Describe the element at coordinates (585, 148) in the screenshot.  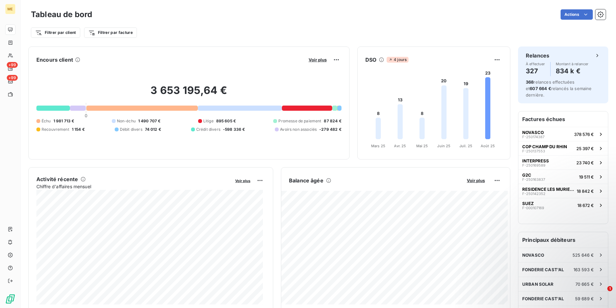
I see `span: 25 397 €` at that location.